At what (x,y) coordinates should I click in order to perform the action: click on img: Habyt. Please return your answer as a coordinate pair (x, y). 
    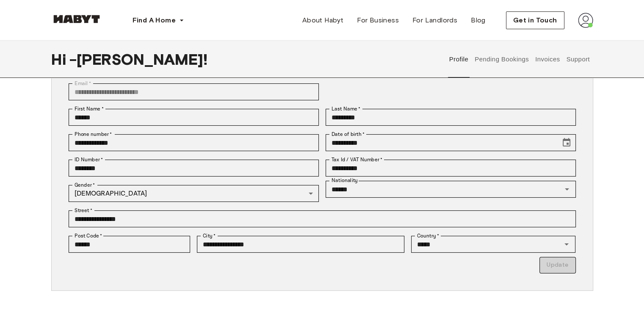
    Looking at the image, I should click on (77, 19).